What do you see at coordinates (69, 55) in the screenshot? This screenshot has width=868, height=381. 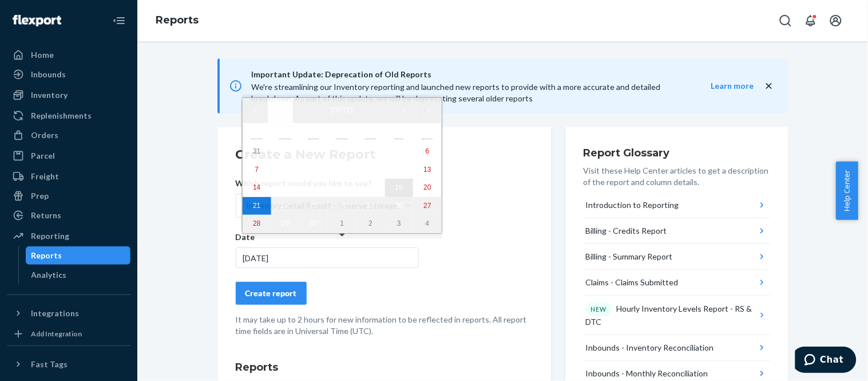 I see `a: Home` at bounding box center [69, 55].